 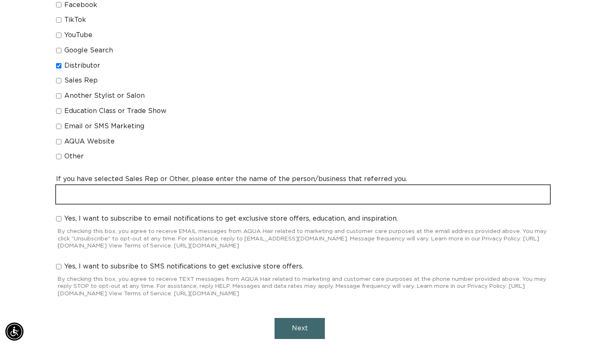 What do you see at coordinates (231, 179) in the screenshot?
I see `label: If you have selected Sales Rep or Other, please enter the name of the person/business that referr...` at bounding box center [231, 179].